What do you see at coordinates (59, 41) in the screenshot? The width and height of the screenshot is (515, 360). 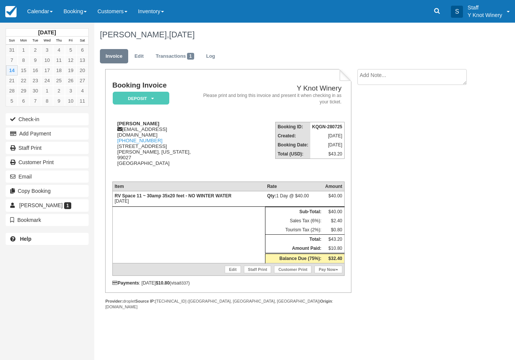 I see `th: Thu` at bounding box center [59, 41].